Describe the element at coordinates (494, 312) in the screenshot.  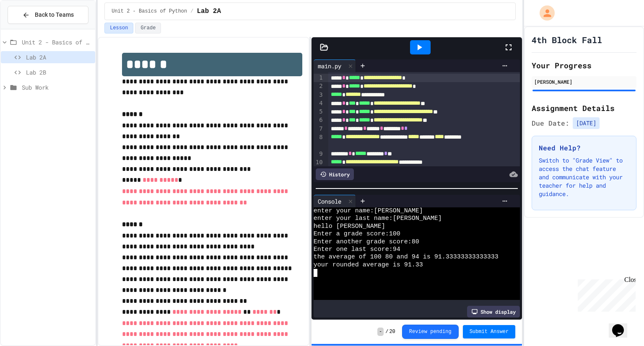
I see `div: Show display` at that location.